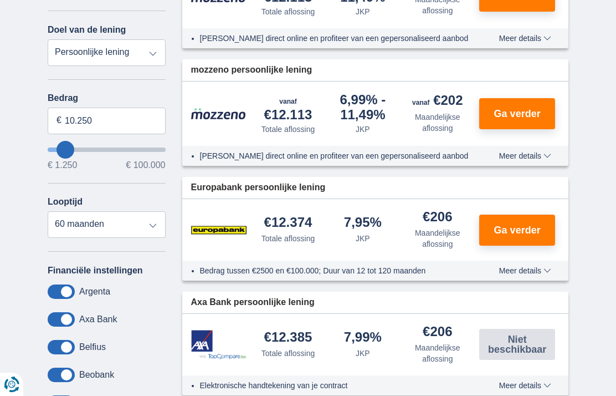 The height and width of the screenshot is (396, 616). I want to click on img: product.pl.alt Europabank, so click(219, 230).